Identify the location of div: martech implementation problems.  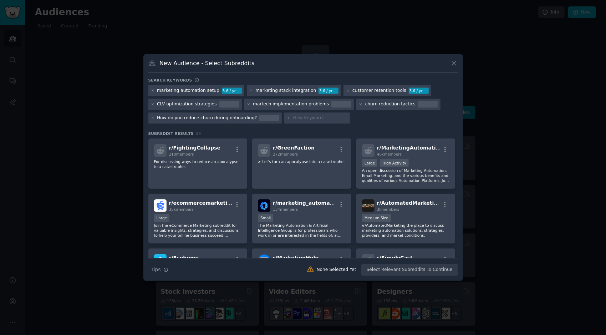
(291, 104).